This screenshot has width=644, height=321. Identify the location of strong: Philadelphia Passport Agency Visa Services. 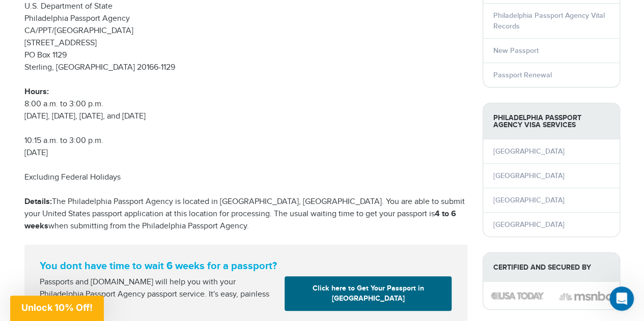
(551, 121).